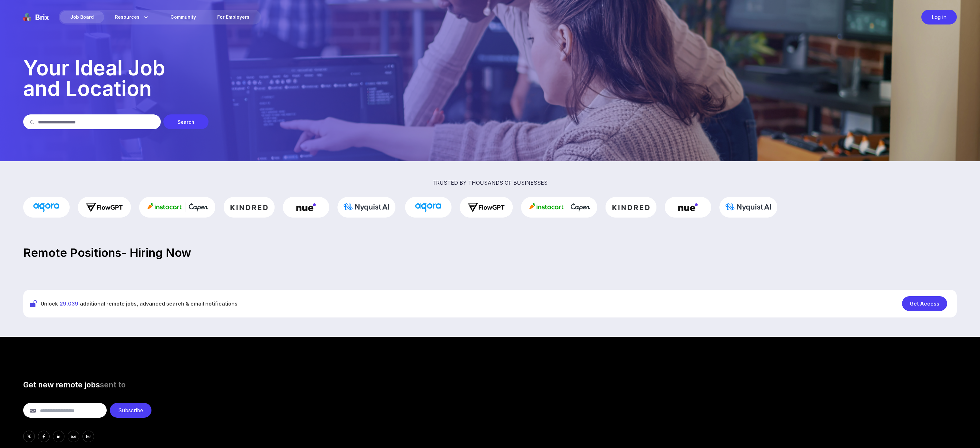 Image resolution: width=980 pixels, height=448 pixels. What do you see at coordinates (139, 304) in the screenshot?
I see `span: Unlock additional remote jobs, advanced search & email notifications` at bounding box center [139, 304].